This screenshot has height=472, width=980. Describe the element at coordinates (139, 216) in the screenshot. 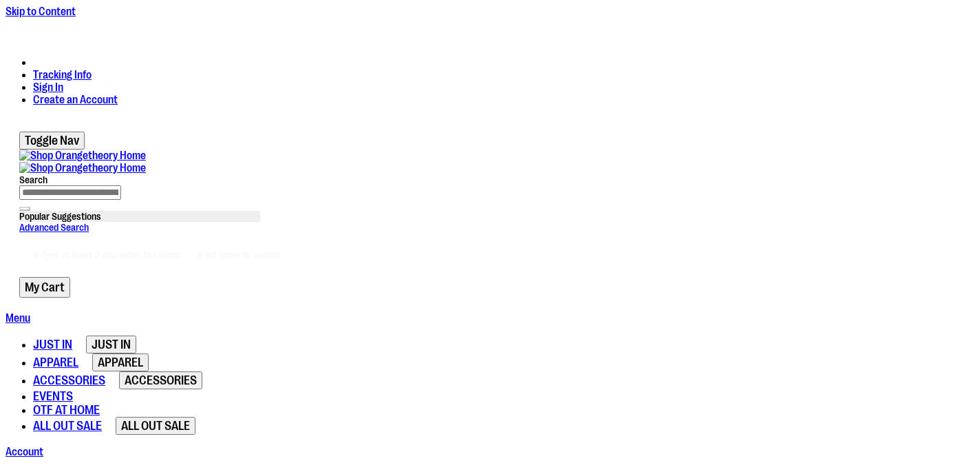

I see `div: Popular Suggestions` at that location.